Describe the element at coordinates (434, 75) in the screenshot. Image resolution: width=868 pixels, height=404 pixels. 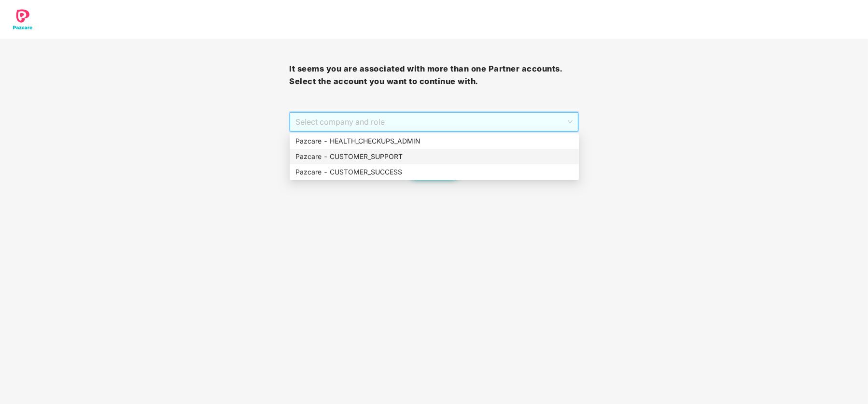
I see `h3: It seems you are associated with more than one Partner accounts. Select the account you want to c...` at that location.